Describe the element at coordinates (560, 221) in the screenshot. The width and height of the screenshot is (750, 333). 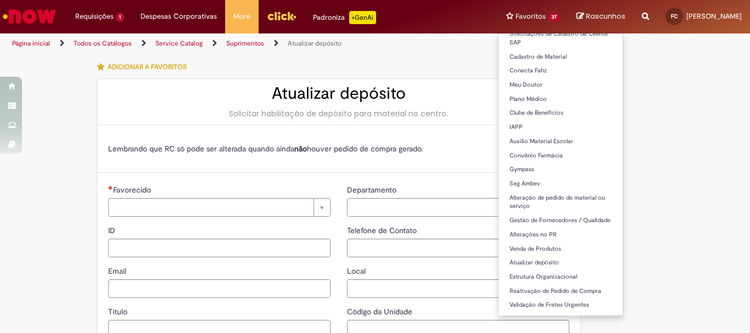
I see `a: Gestão de Fornecedores / Qualidade` at that location.